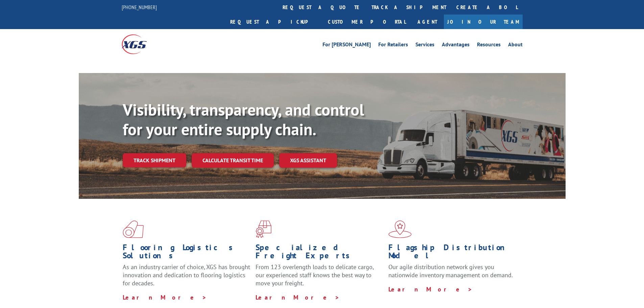 Image resolution: width=644 pixels, height=308 pixels. What do you see at coordinates (319, 253) in the screenshot?
I see `h1: Specialized Freight Experts` at bounding box center [319, 253].